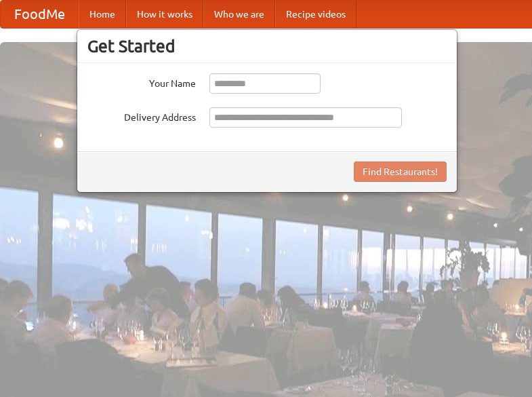  I want to click on label: Delivery Address, so click(142, 115).